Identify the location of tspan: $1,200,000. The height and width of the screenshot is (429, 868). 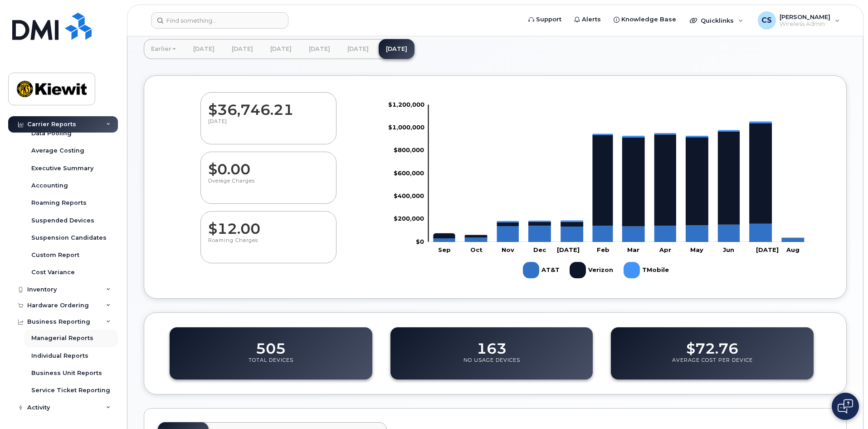
(406, 104).